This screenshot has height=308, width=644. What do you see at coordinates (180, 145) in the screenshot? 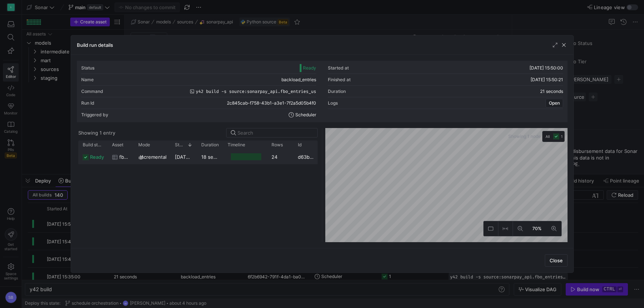
I see `span: Started at` at bounding box center [180, 145].